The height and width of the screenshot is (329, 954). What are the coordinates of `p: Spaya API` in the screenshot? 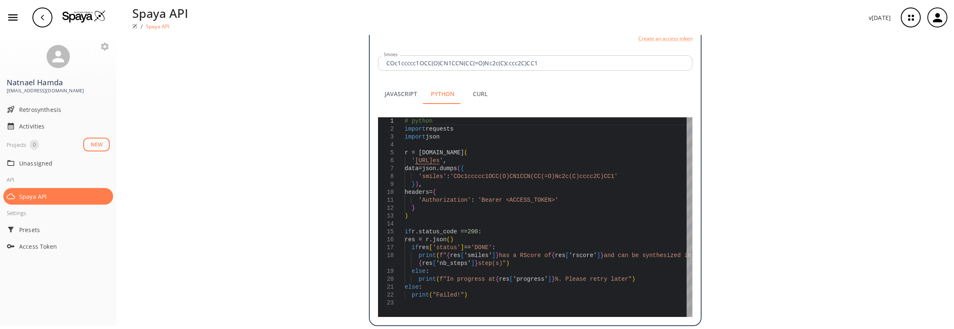 It's located at (158, 26).